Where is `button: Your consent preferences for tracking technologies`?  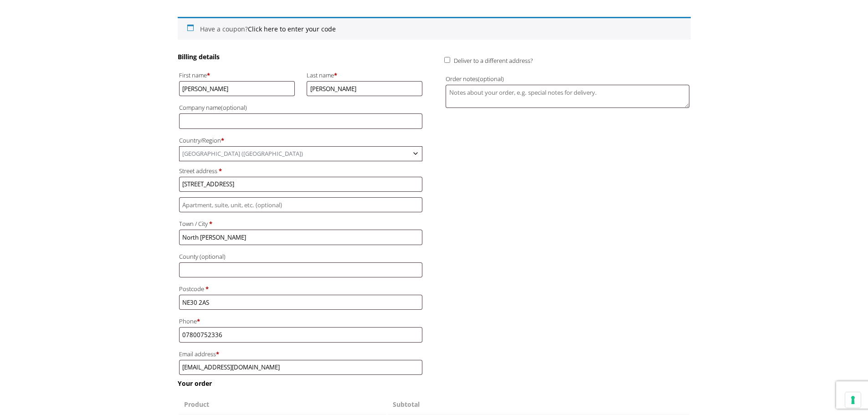 button: Your consent preferences for tracking technologies is located at coordinates (853, 400).